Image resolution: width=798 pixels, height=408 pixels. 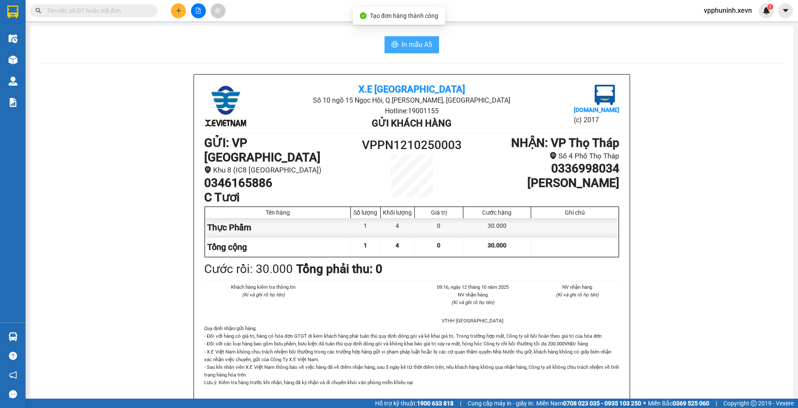 What do you see at coordinates (277, 213) in the screenshot?
I see `div: Tên hàng` at bounding box center [277, 213].